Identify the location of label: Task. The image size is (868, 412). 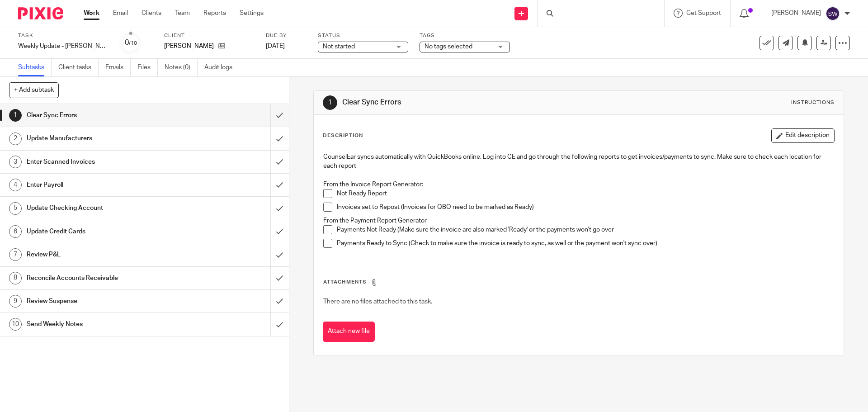
(63, 35).